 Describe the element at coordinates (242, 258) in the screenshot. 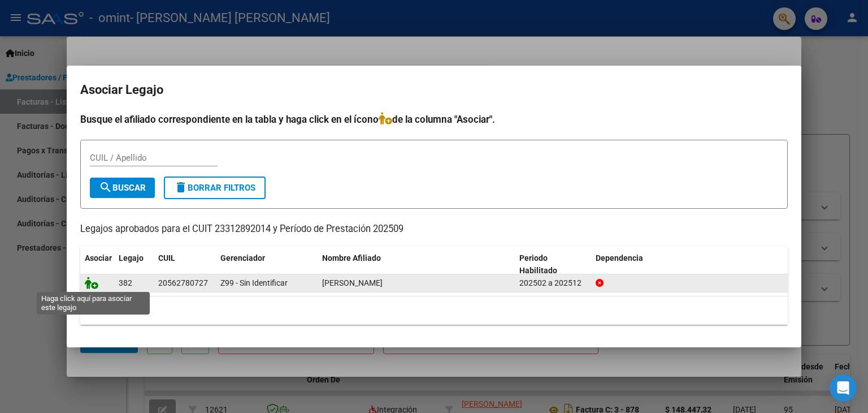

I see `span: Gerenciador` at that location.